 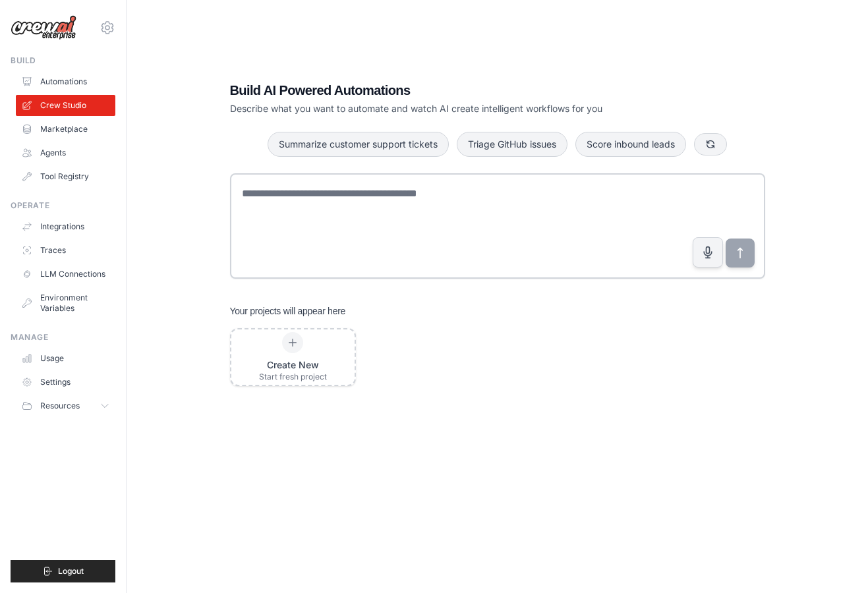 What do you see at coordinates (710, 144) in the screenshot?
I see `button: Get new suggestions` at bounding box center [710, 144].